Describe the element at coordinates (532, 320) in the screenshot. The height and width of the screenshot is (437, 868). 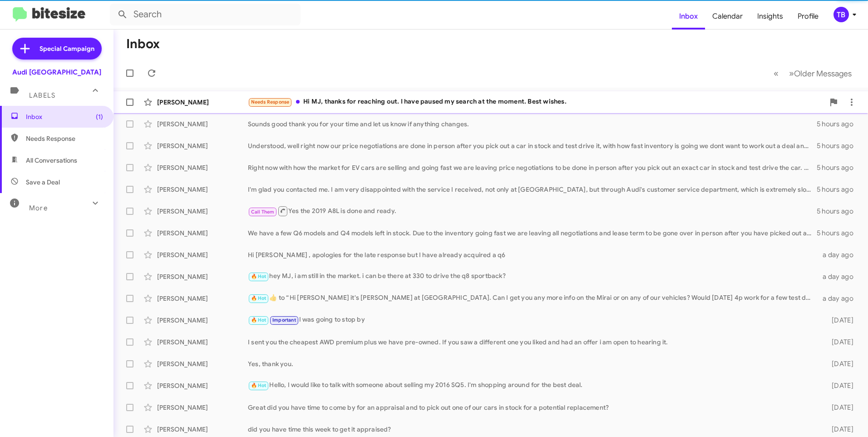
I see `div: I was going to stop by` at that location.